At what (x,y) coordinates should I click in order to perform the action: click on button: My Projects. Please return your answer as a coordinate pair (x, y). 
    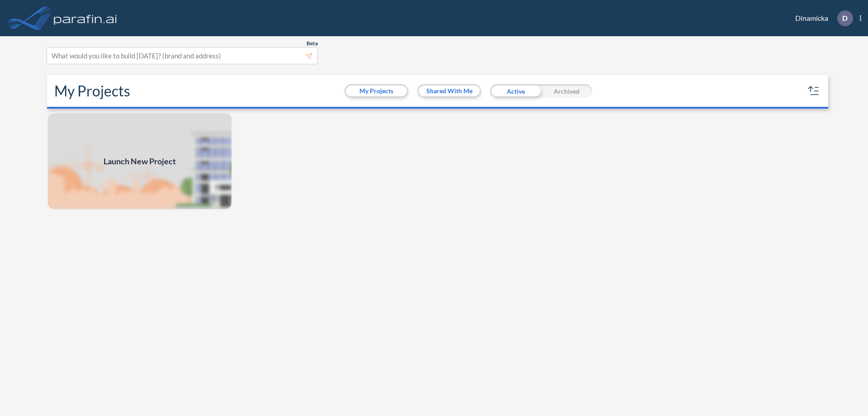
    Looking at the image, I should click on (376, 91).